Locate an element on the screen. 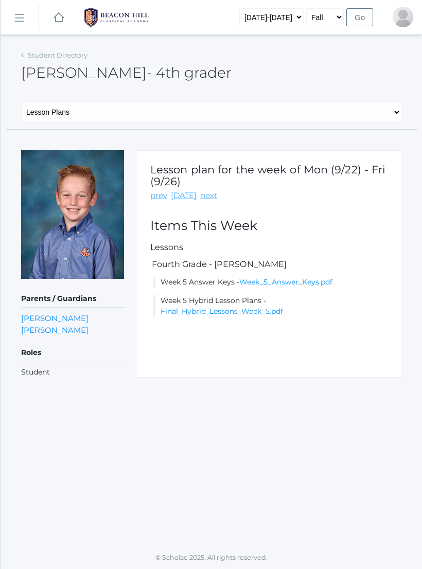 The width and height of the screenshot is (422, 569). img: 1_BHCALogos-05.png is located at coordinates (116, 17).